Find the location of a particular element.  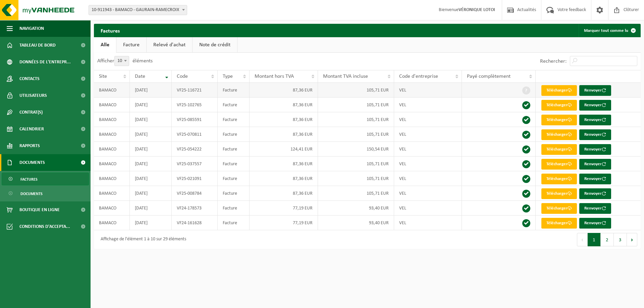

button: 3 is located at coordinates (620, 240).